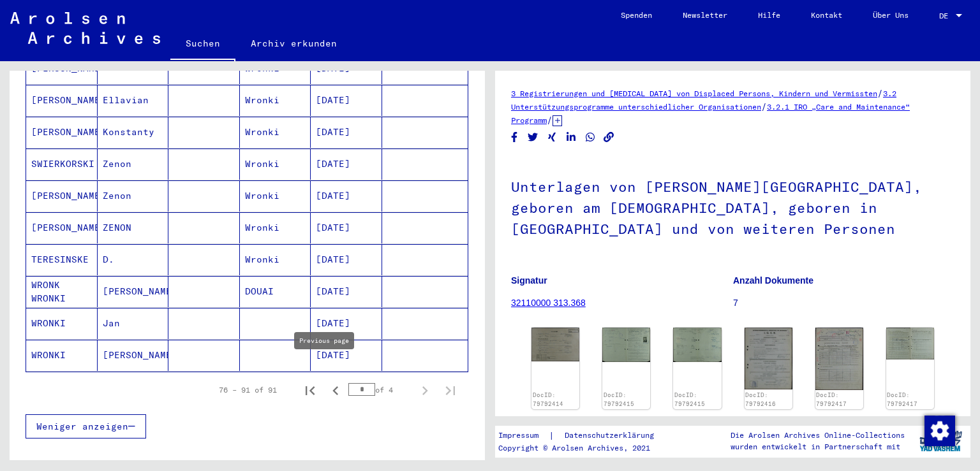 Image resolution: width=980 pixels, height=471 pixels. I want to click on b: Anzahl Dokumente, so click(773, 281).